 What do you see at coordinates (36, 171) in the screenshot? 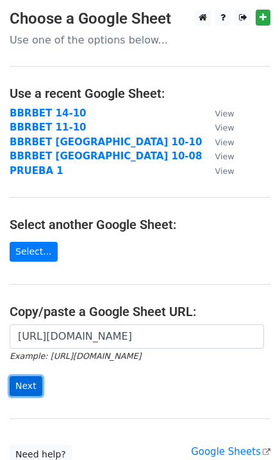
I see `a: PRUEBA 1` at bounding box center [36, 171].